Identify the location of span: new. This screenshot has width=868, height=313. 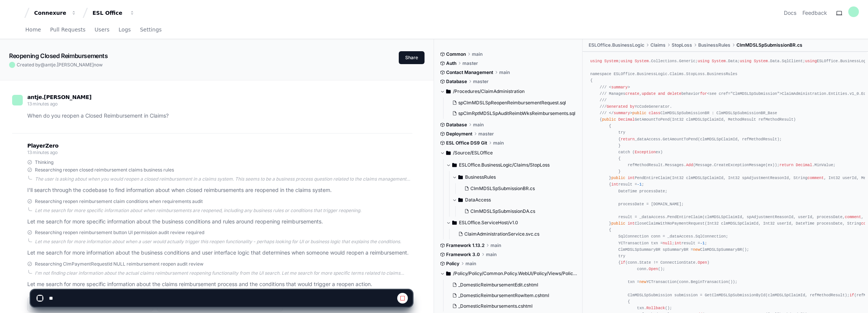
(697, 249).